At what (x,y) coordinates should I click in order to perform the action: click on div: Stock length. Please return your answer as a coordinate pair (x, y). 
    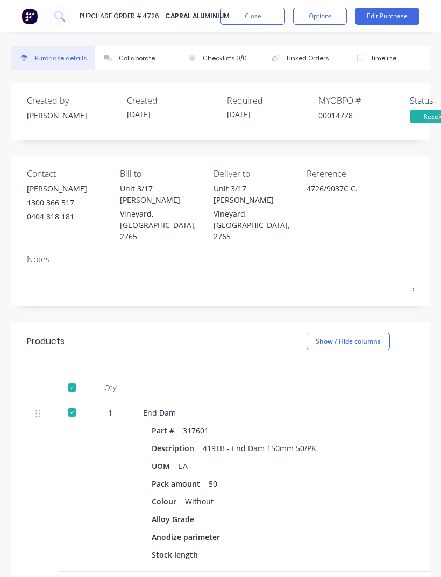
    Looking at the image, I should click on (179, 554).